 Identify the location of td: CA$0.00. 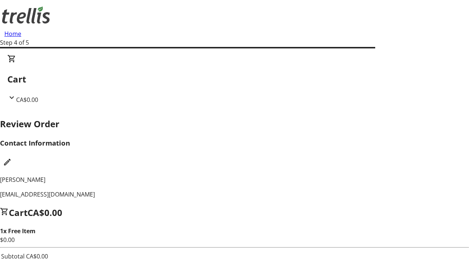
(37, 256).